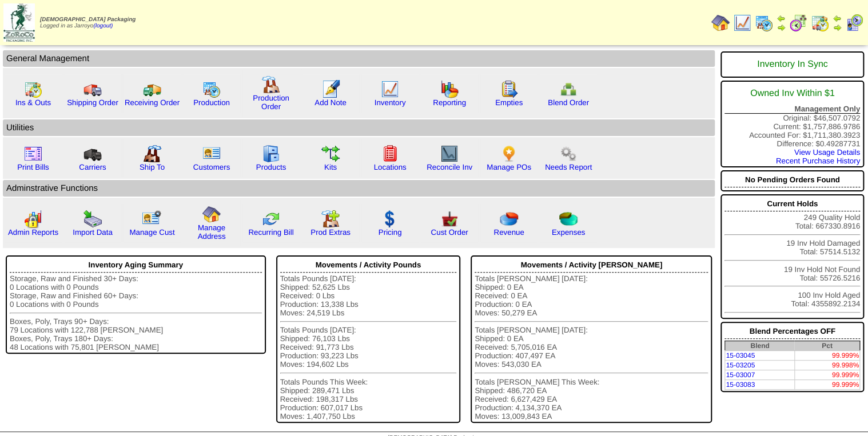 The image size is (868, 436). What do you see at coordinates (152, 154) in the screenshot?
I see `img: factory2.gif` at bounding box center [152, 154].